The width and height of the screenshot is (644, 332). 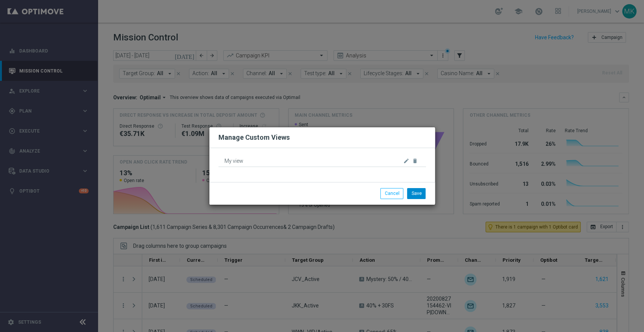 What do you see at coordinates (414, 161) in the screenshot?
I see `button: delete` at bounding box center [414, 161].